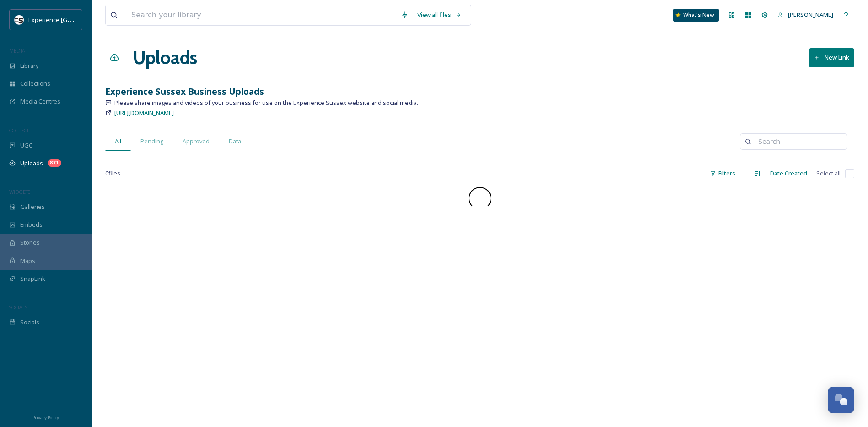 The height and width of the screenshot is (427, 868). I want to click on span: Privacy Policy, so click(45, 417).